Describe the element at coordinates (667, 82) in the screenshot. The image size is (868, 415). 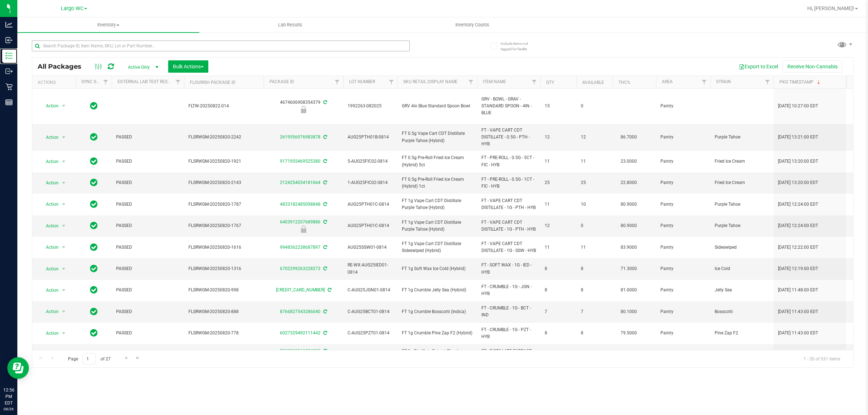
I see `a: Area` at that location.